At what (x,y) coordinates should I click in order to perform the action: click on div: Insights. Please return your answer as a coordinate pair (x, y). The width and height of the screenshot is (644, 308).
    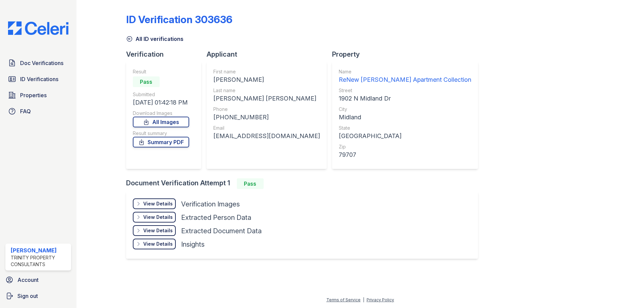
    Looking at the image, I should click on (193, 245).